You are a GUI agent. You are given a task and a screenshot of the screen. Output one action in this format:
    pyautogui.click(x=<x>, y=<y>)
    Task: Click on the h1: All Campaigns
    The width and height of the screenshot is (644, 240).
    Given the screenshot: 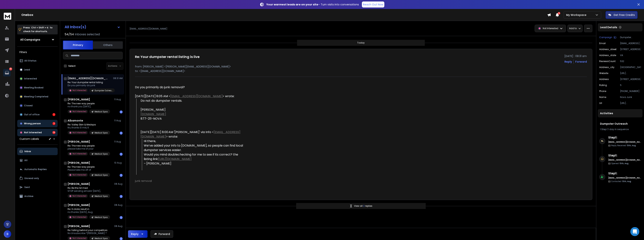 What is the action you would take?
    pyautogui.click(x=30, y=40)
    